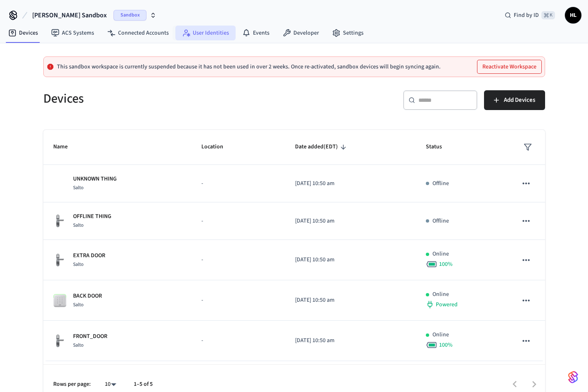 This screenshot has width=588, height=392. I want to click on p: UNKNOWN THING, so click(95, 179).